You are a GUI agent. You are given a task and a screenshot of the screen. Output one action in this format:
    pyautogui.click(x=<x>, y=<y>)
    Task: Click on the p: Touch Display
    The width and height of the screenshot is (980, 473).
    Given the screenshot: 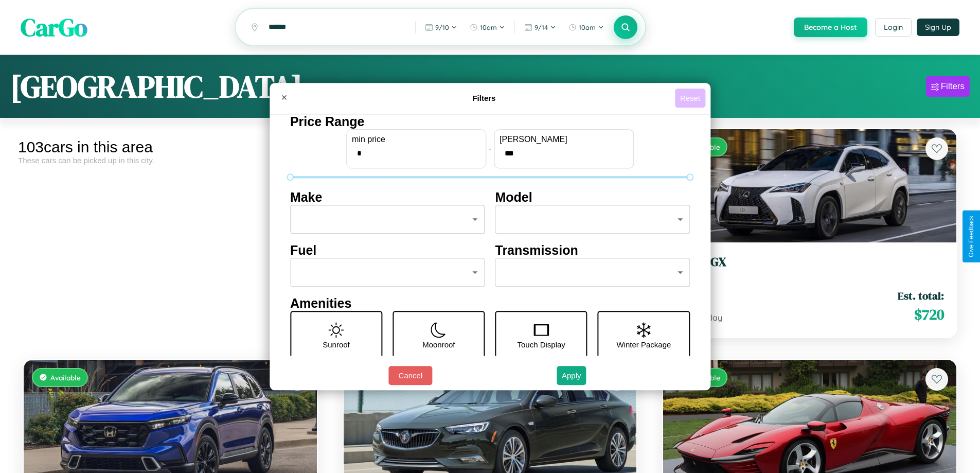 What is the action you would take?
    pyautogui.click(x=540, y=344)
    